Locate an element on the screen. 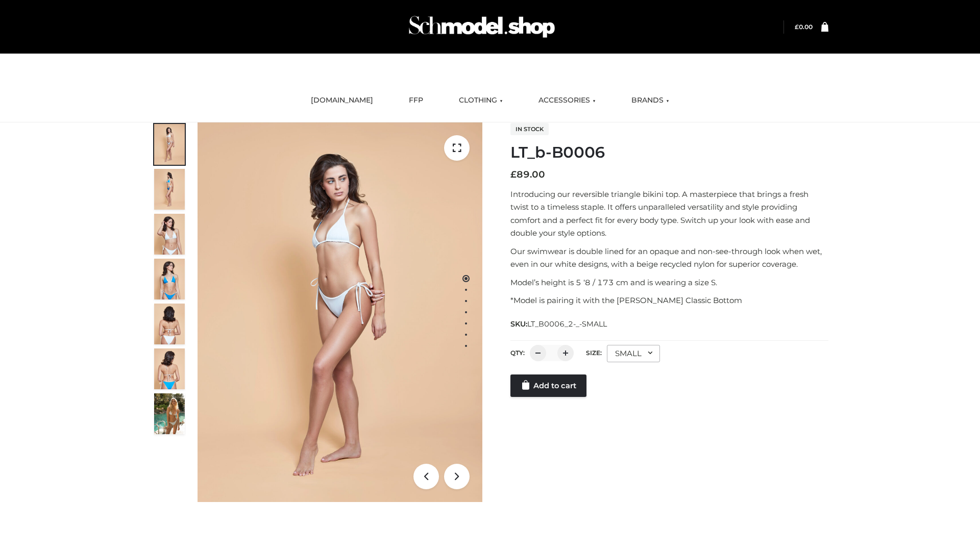  label: QTY: is located at coordinates (518, 352).